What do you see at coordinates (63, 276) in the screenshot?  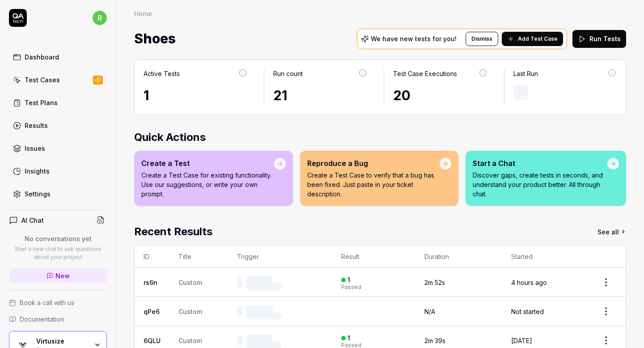 I see `span: New` at bounding box center [63, 276].